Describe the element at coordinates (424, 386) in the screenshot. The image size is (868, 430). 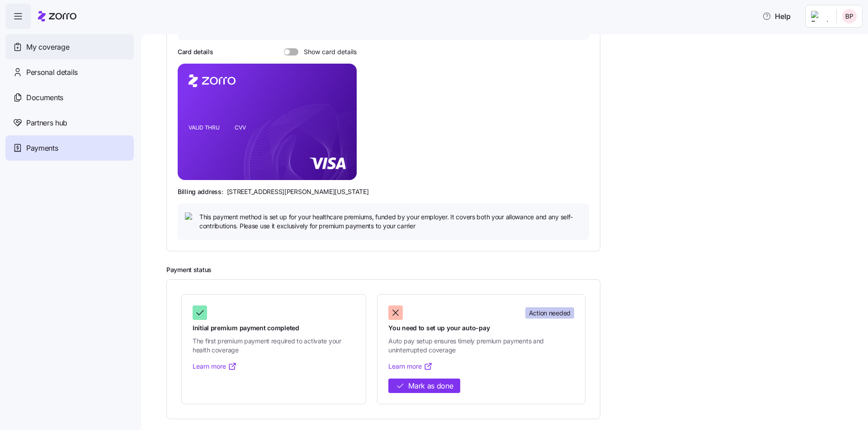
I see `button: Mark as done` at that location.